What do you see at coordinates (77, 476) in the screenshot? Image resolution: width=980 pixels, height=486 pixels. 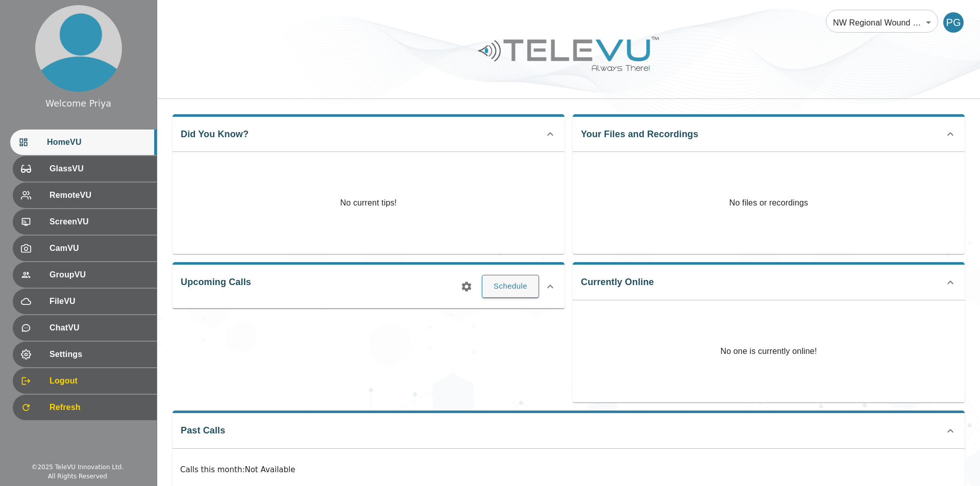 I see `div: All Rights Reserved` at bounding box center [77, 476].